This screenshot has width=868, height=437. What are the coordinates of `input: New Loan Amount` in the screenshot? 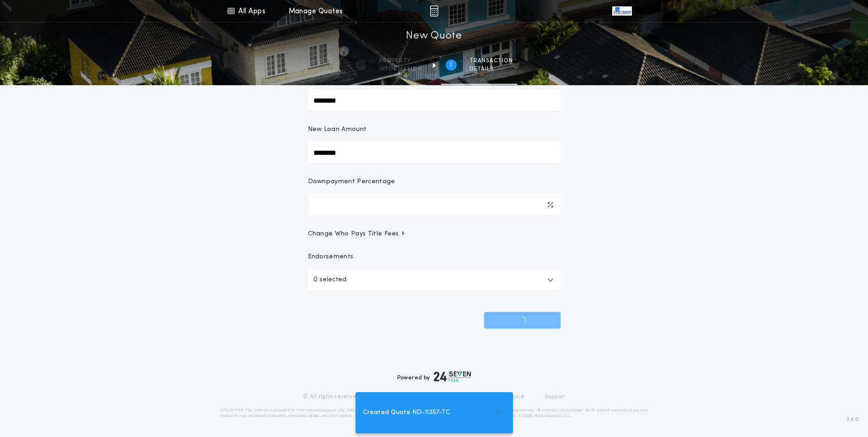 It's located at (434, 153).